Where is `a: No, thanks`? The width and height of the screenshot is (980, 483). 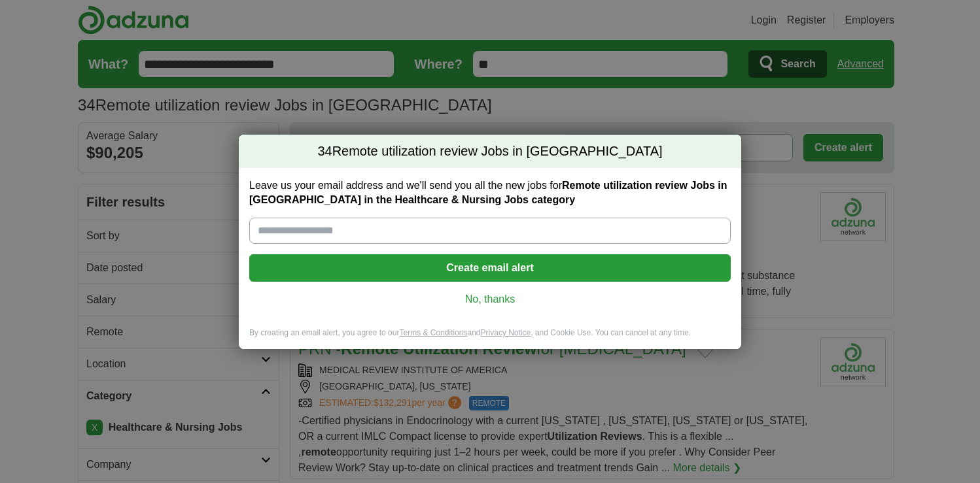 a: No, thanks is located at coordinates (490, 299).